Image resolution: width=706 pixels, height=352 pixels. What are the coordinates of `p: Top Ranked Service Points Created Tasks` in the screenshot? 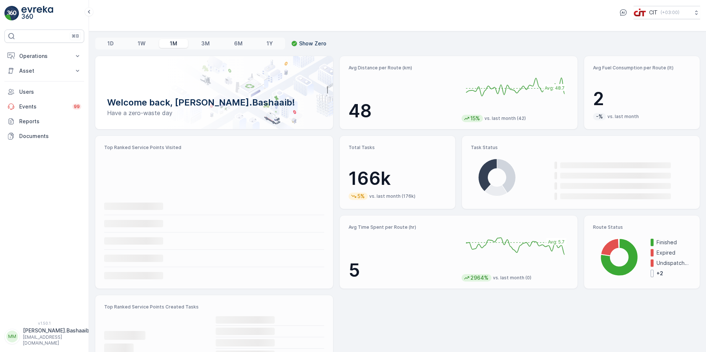 It's located at (214, 307).